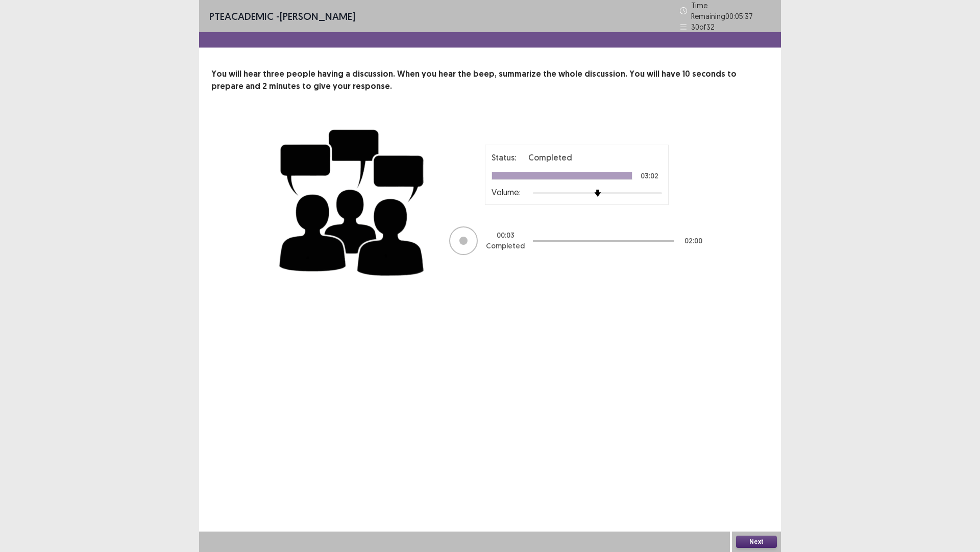 The width and height of the screenshot is (980, 552). What do you see at coordinates (352, 200) in the screenshot?
I see `img: group-discussion` at bounding box center [352, 200].